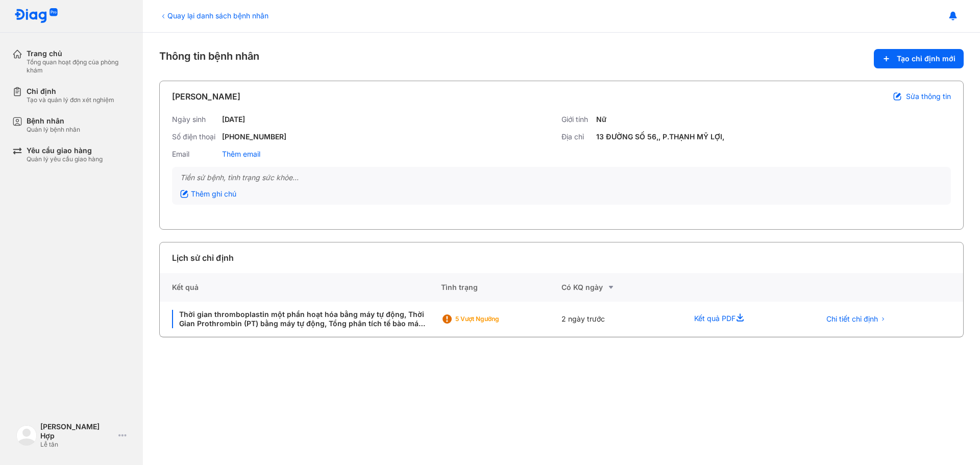 The height and width of the screenshot is (465, 980). Describe the element at coordinates (53, 130) in the screenshot. I see `div: Quản lý bệnh nhân` at that location.